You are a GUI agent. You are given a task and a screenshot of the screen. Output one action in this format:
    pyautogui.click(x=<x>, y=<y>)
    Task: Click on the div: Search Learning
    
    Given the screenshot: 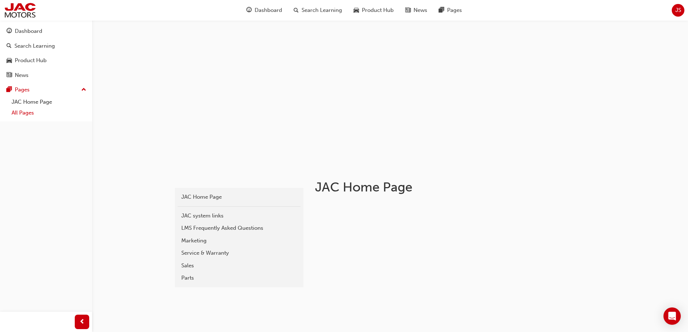 What is the action you would take?
    pyautogui.click(x=35, y=46)
    